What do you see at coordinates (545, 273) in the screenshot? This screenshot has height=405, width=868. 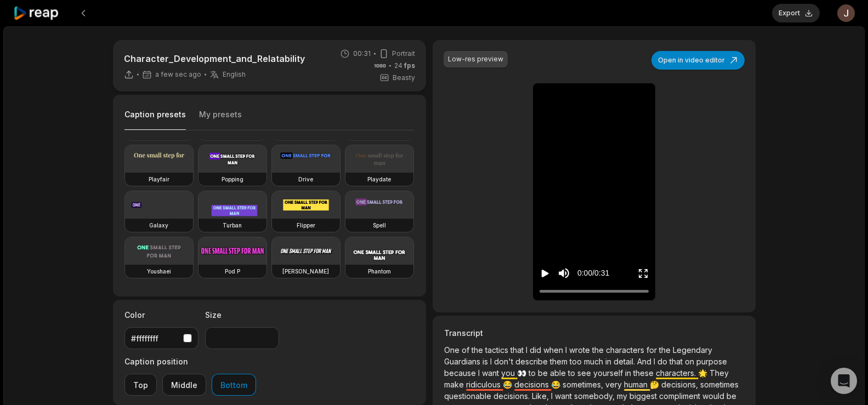 I see `button: Play video` at bounding box center [545, 273].